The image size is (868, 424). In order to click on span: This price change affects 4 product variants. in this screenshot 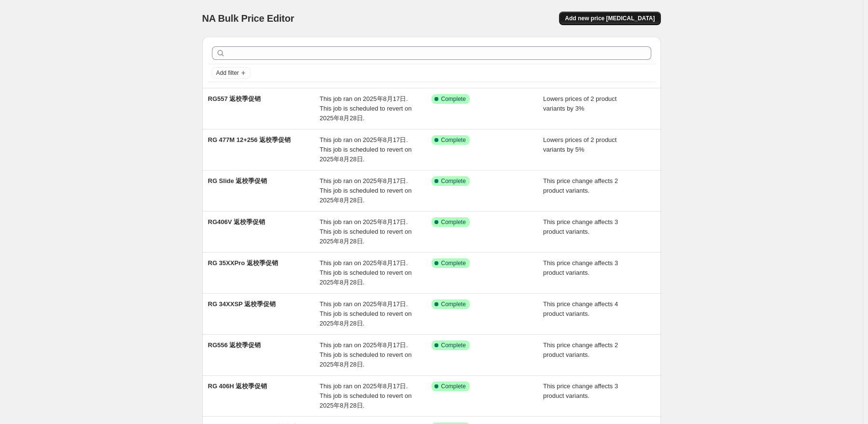, I will do `click(580, 309)`.